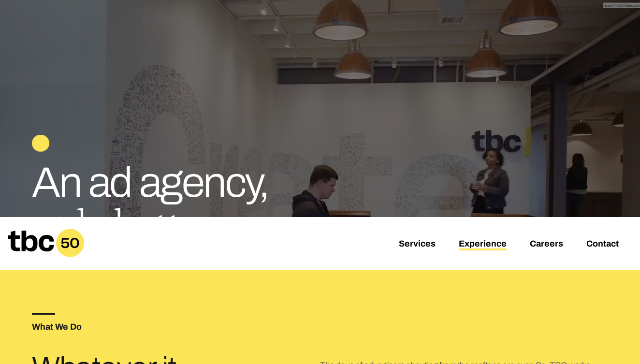 This screenshot has height=364, width=640. What do you see at coordinates (546, 245) in the screenshot?
I see `a: Careers` at bounding box center [546, 245].